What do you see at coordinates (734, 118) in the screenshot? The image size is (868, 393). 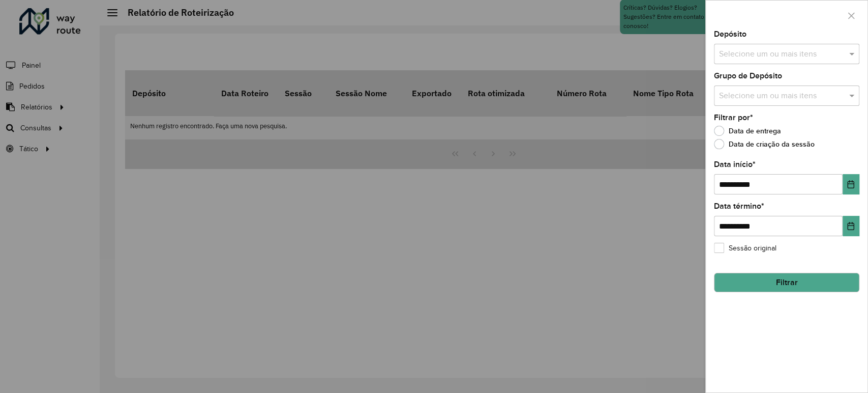 I see `label: Filtrar por` at bounding box center [734, 118].